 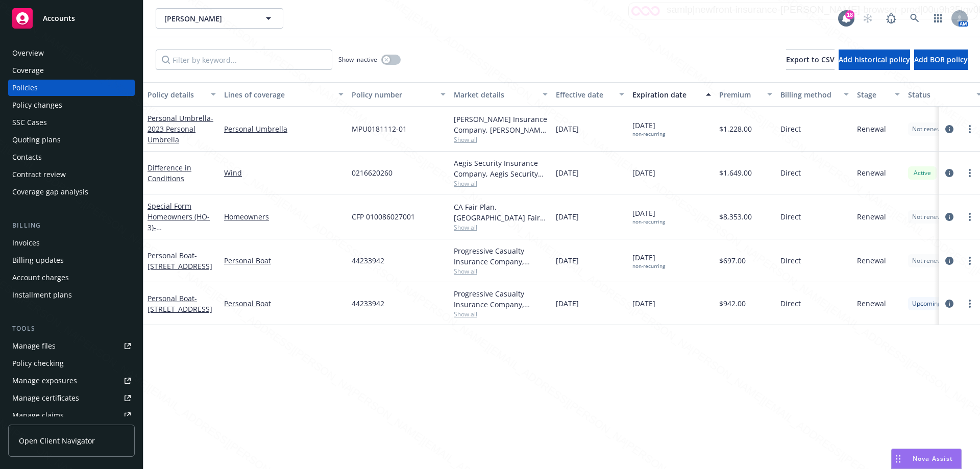 What do you see at coordinates (666, 94) in the screenshot?
I see `div: Expiration date` at bounding box center [666, 94].